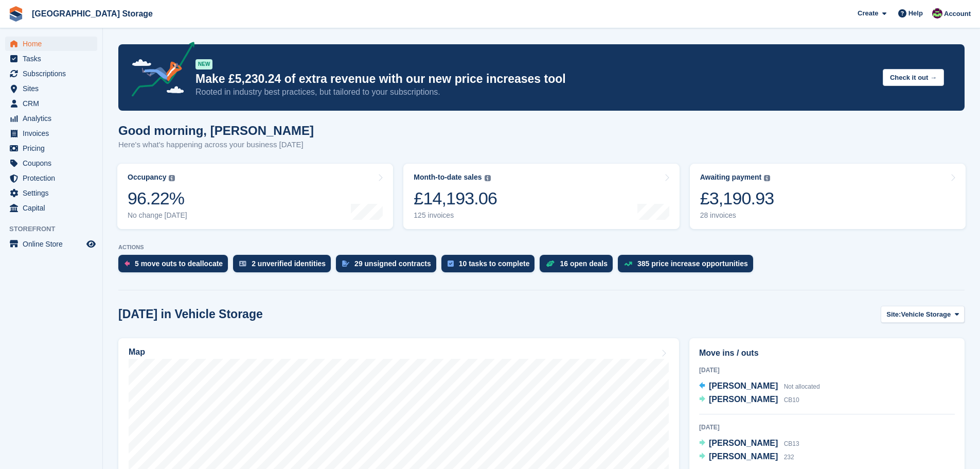 This screenshot has width=980, height=469. I want to click on div: 16 open deals, so click(583, 263).